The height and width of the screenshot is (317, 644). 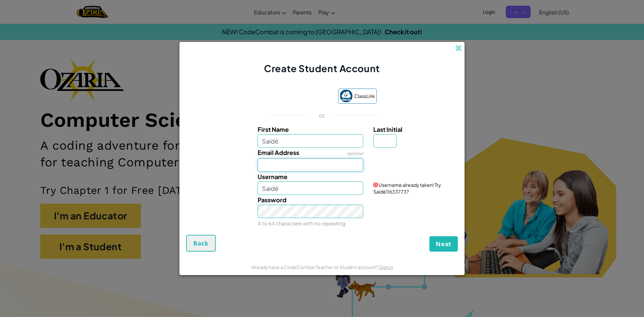 I want to click on span: Last Initial, so click(x=388, y=130).